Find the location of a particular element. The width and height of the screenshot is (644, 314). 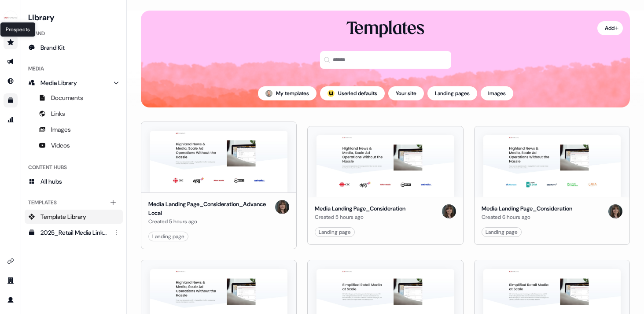

button: userled logo;Userled defaults is located at coordinates (352, 93).